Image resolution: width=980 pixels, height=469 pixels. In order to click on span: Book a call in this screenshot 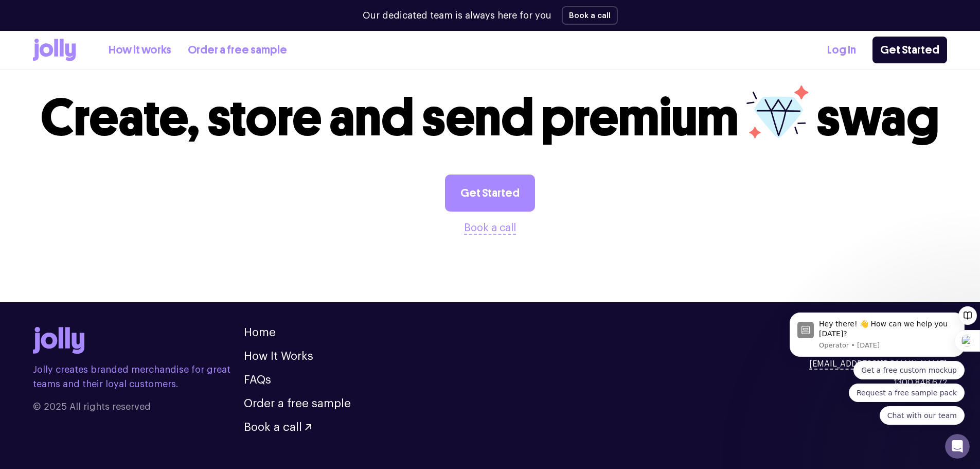, I will do `click(272, 427)`.